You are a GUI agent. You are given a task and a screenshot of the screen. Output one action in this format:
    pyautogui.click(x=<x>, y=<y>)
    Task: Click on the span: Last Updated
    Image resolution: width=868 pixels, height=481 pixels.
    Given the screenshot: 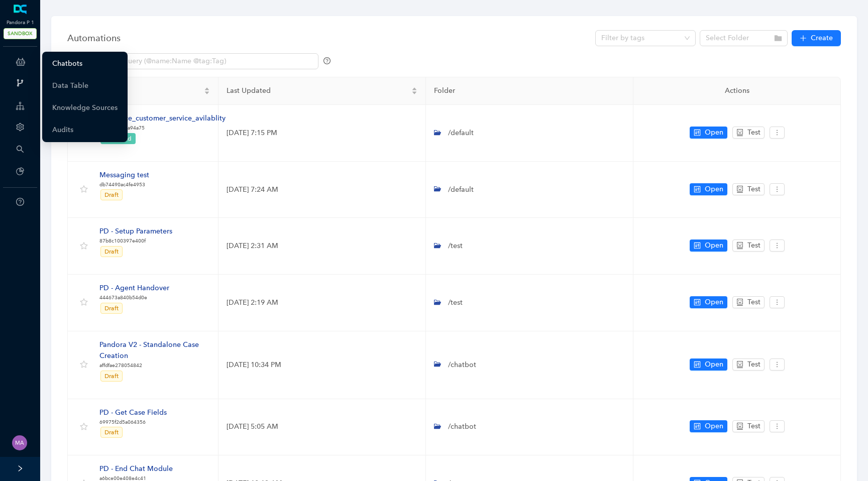 What is the action you would take?
    pyautogui.click(x=318, y=91)
    